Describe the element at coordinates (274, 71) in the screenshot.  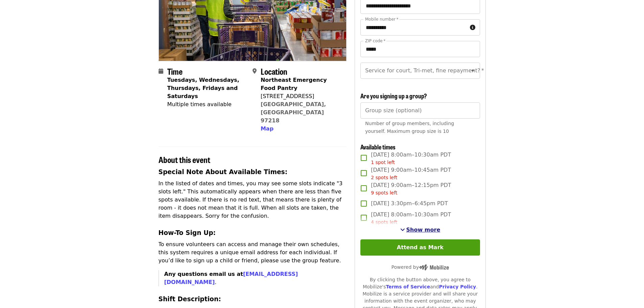
I see `span: Location` at that location.